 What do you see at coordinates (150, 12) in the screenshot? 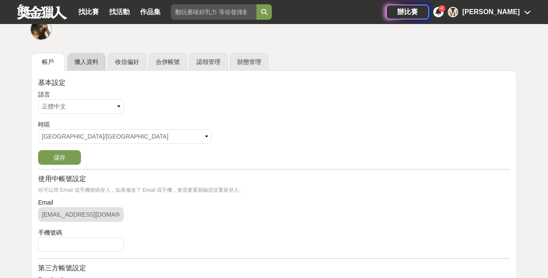
I see `a: 作品集` at bounding box center [150, 12].